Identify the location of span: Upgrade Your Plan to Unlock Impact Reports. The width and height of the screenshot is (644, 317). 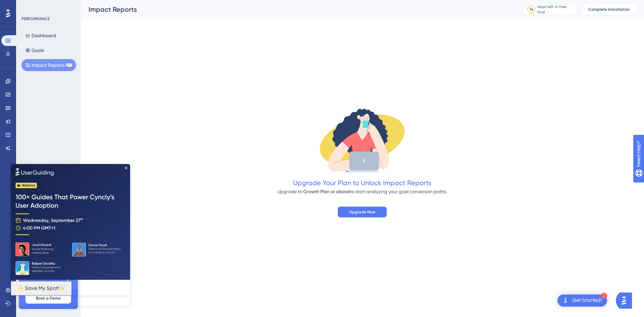
(362, 183).